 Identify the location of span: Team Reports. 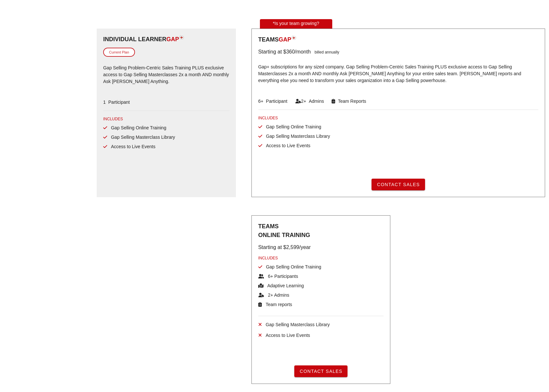
(350, 101).